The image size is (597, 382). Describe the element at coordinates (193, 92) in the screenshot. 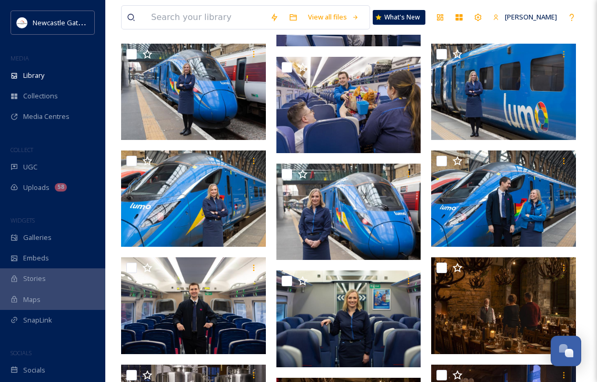

I see `img: National Apprenticeship Week at Kings Cross_012-Lumo.jpg` at that location.